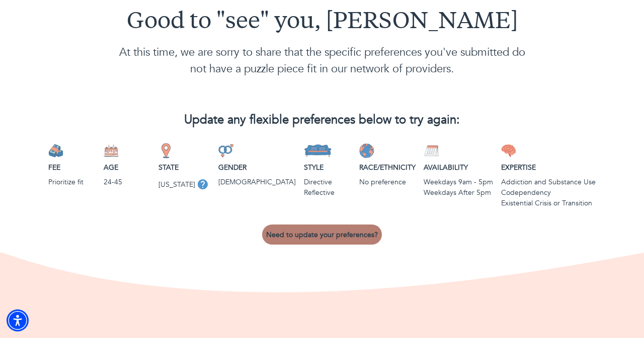  What do you see at coordinates (367, 151) in the screenshot?
I see `img: Race/Ethnicity` at bounding box center [367, 151].